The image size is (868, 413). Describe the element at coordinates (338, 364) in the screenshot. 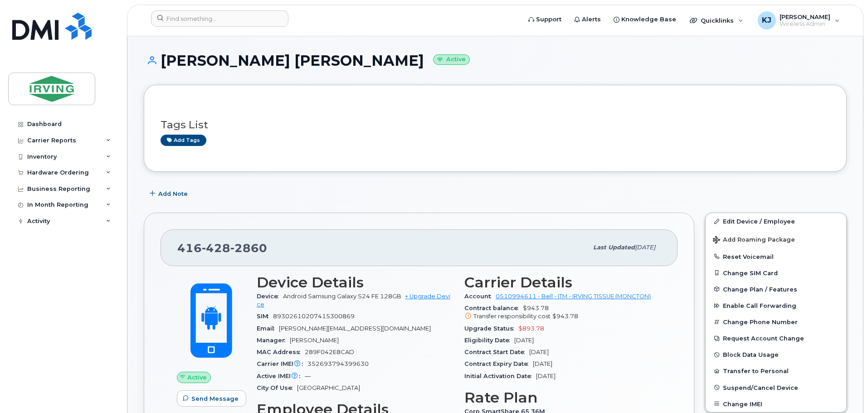

I see `span: 352693794399630` at that location.